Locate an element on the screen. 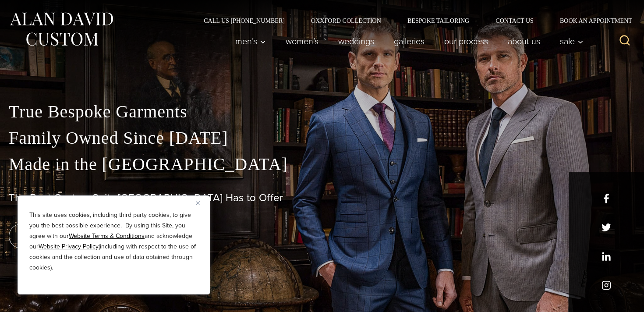  span: Sale is located at coordinates (572, 41).